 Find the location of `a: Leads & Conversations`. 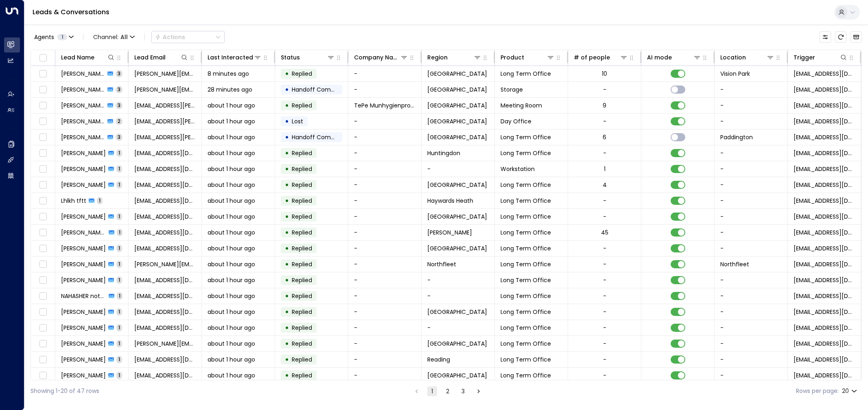

a: Leads & Conversations is located at coordinates (70, 11).